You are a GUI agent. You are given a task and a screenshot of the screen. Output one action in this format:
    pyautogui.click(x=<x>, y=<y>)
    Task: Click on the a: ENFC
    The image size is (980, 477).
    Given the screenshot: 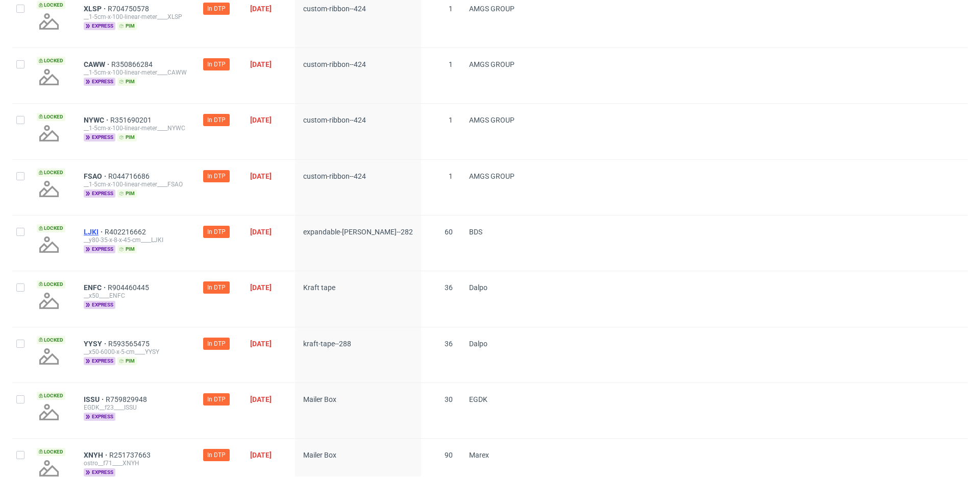 What is the action you would take?
    pyautogui.click(x=95, y=287)
    